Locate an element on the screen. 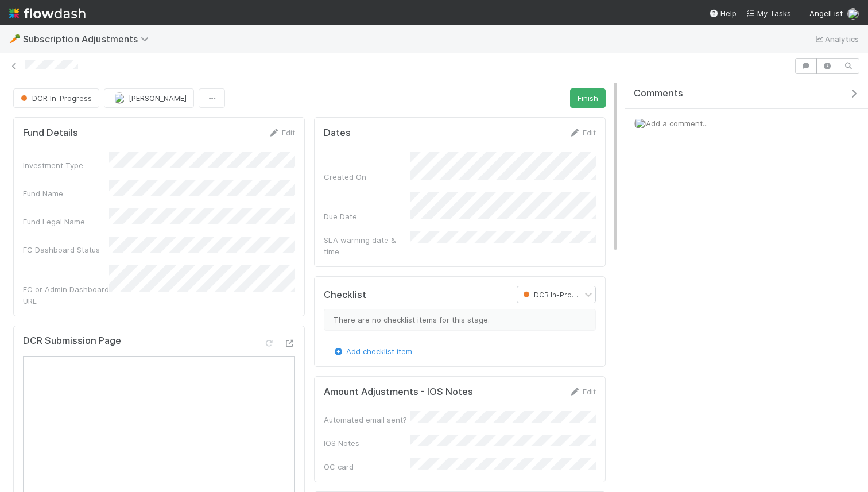 The image size is (868, 492). div: Created On is located at coordinates (367, 176).